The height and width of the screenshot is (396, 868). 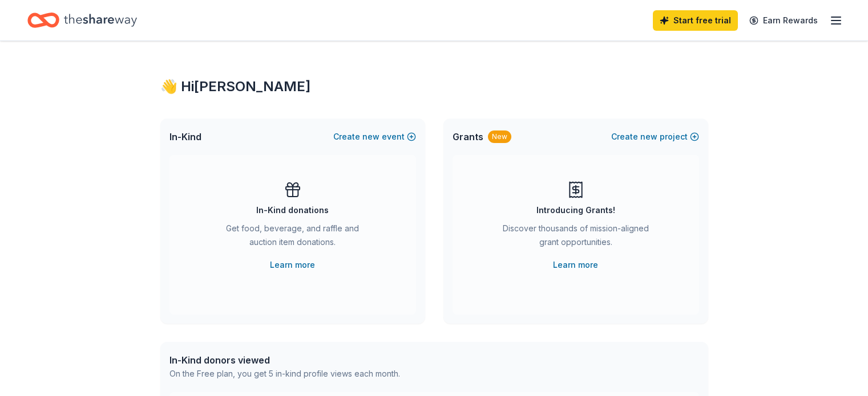 I want to click on div: New, so click(x=499, y=136).